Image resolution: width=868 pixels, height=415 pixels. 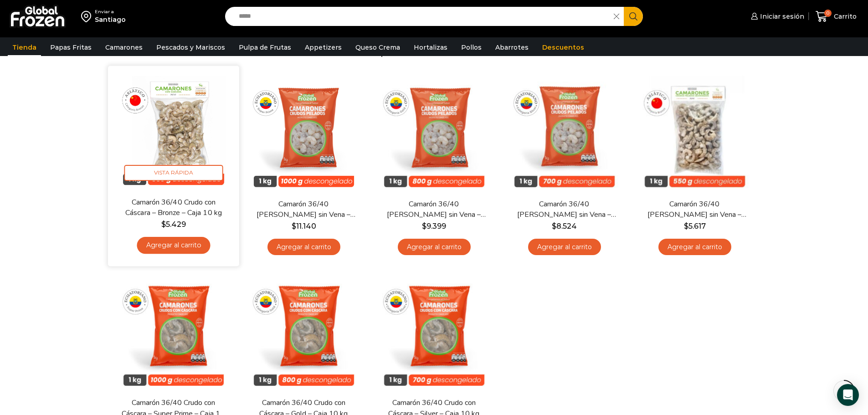 What do you see at coordinates (512, 47) in the screenshot?
I see `a: Abarrotes` at bounding box center [512, 47].